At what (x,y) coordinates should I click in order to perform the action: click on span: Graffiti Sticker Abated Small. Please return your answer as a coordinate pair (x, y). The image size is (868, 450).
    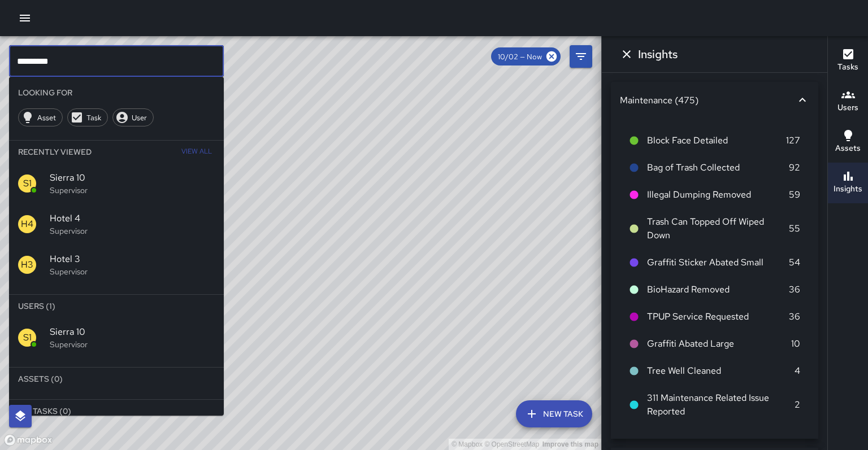
    Looking at the image, I should click on (718, 262).